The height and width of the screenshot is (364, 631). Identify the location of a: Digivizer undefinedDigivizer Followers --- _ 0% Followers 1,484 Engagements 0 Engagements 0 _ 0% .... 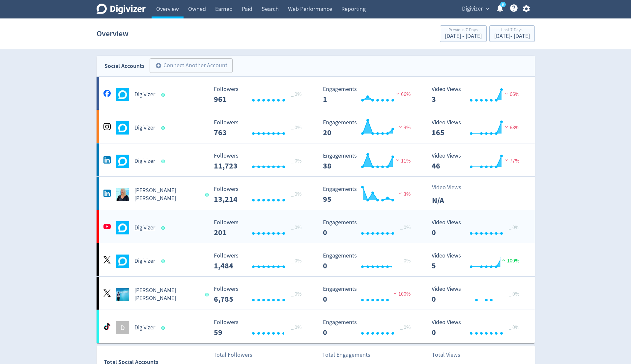
(316, 260).